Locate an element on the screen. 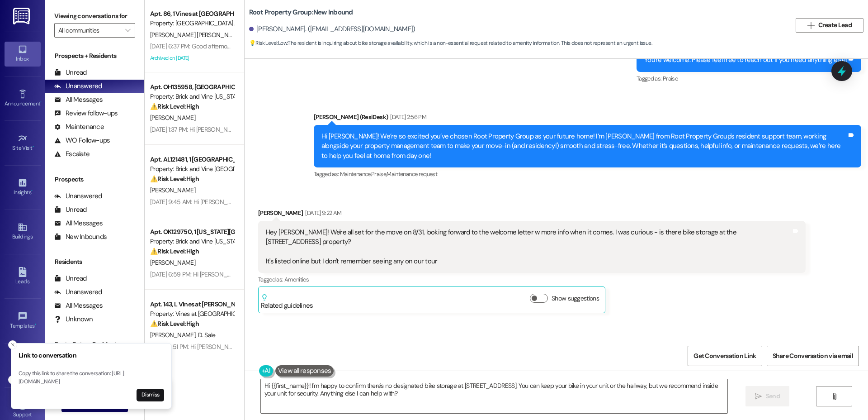 The width and height of the screenshot is (868, 420). span: : The resident is inquiring about bike storage availability, which is a non-essential request rel... is located at coordinates (451, 43).